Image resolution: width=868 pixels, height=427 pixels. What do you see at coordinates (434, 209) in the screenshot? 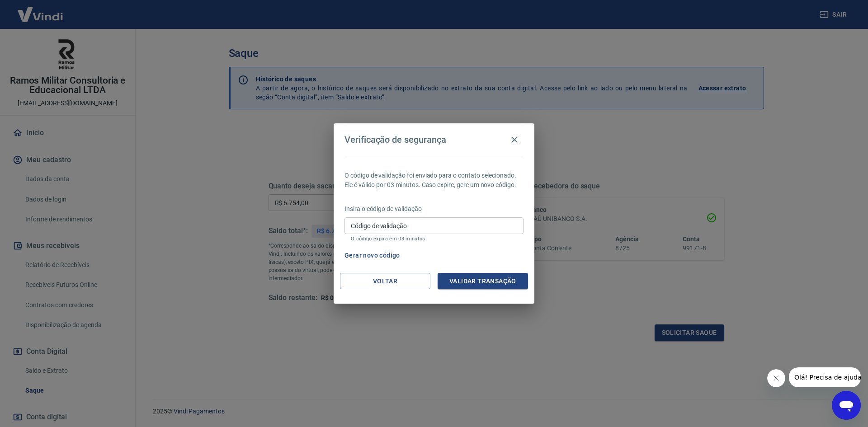
I see `p: Insira o código de validação` at bounding box center [434, 209].